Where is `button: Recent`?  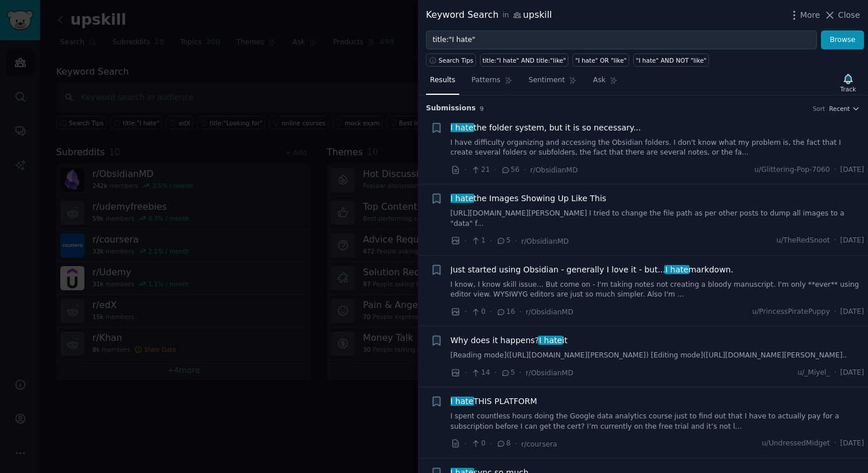
button: Recent is located at coordinates (844, 109).